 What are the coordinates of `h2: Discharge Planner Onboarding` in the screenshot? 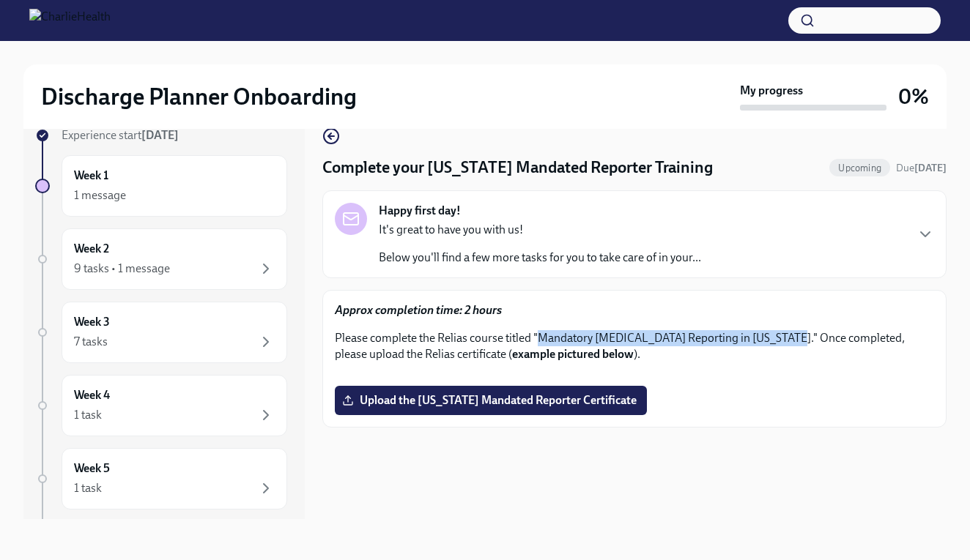 It's located at (199, 97).